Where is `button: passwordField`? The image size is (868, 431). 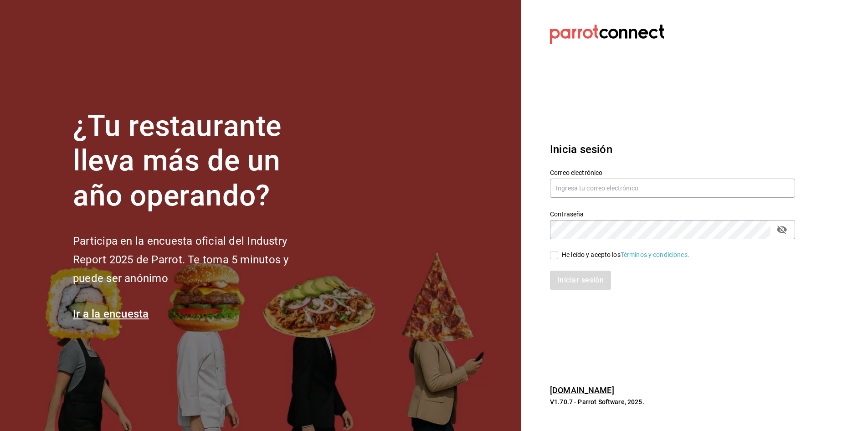
button: passwordField is located at coordinates (782, 230).